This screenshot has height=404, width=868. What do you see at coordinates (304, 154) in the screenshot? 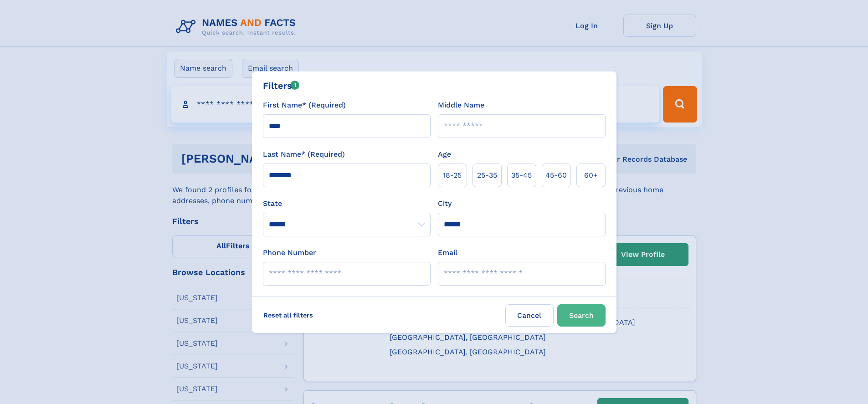
I see `label: Last Name* (Required)` at bounding box center [304, 154].